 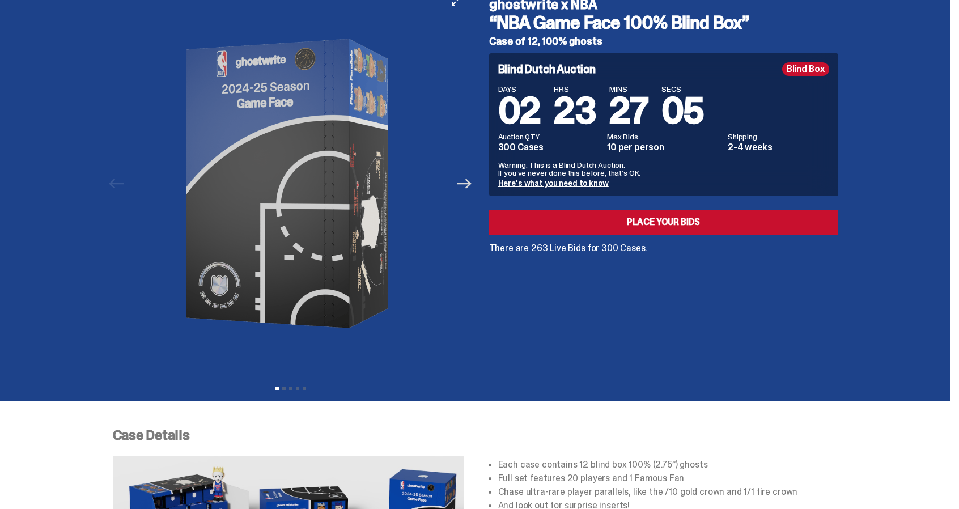 I want to click on span: DAYS, so click(x=519, y=89).